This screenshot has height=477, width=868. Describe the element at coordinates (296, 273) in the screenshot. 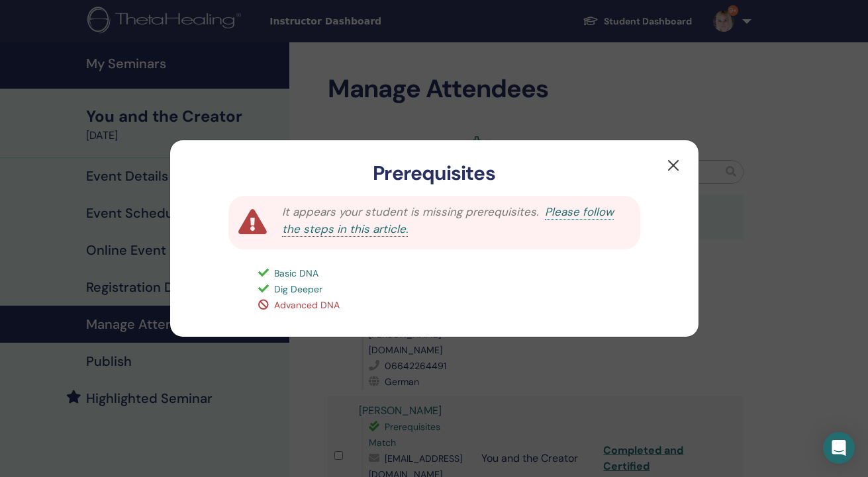

I see `span: Basic DNA` at that location.